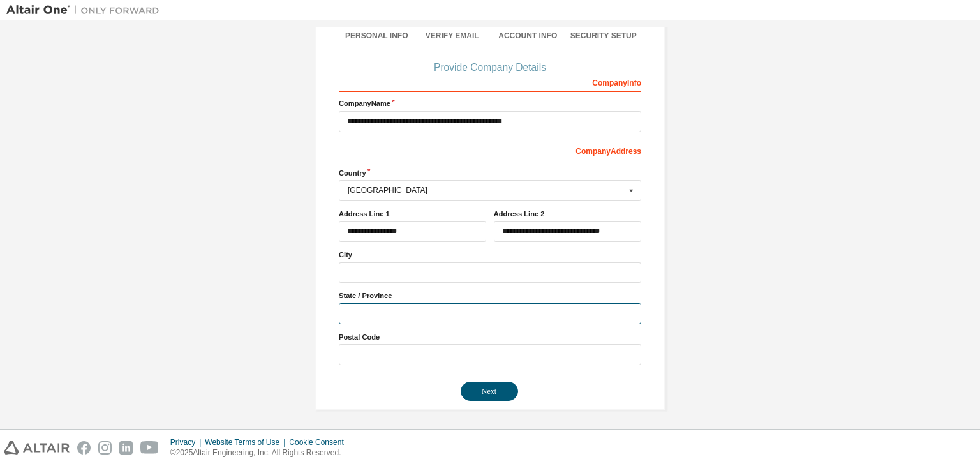 The height and width of the screenshot is (466, 980). Describe the element at coordinates (490, 337) in the screenshot. I see `label: Postal Code` at that location.